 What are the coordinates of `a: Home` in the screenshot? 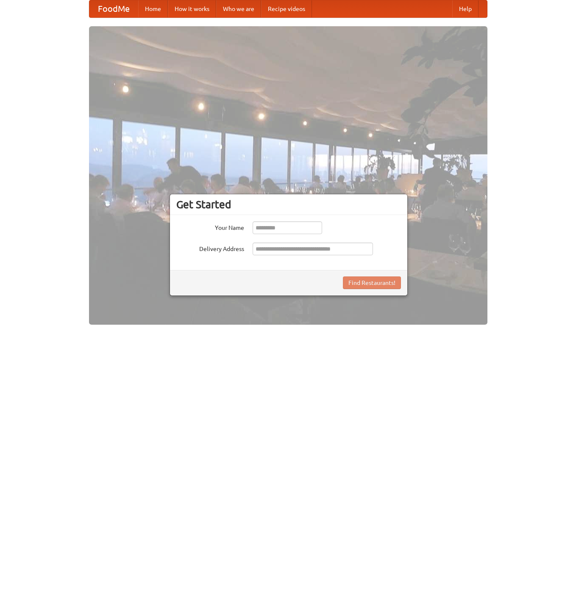 It's located at (153, 9).